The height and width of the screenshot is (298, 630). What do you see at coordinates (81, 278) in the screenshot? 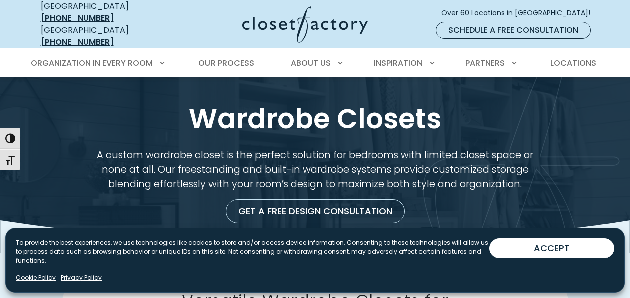
I see `a: Privacy Policy` at bounding box center [81, 278].